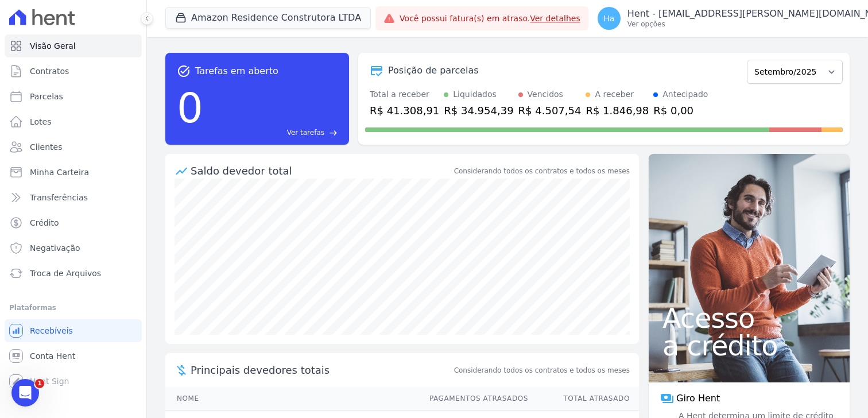 Image resolution: width=868 pixels, height=418 pixels. Describe the element at coordinates (698, 399) in the screenshot. I see `span: Giro Hent` at that location.